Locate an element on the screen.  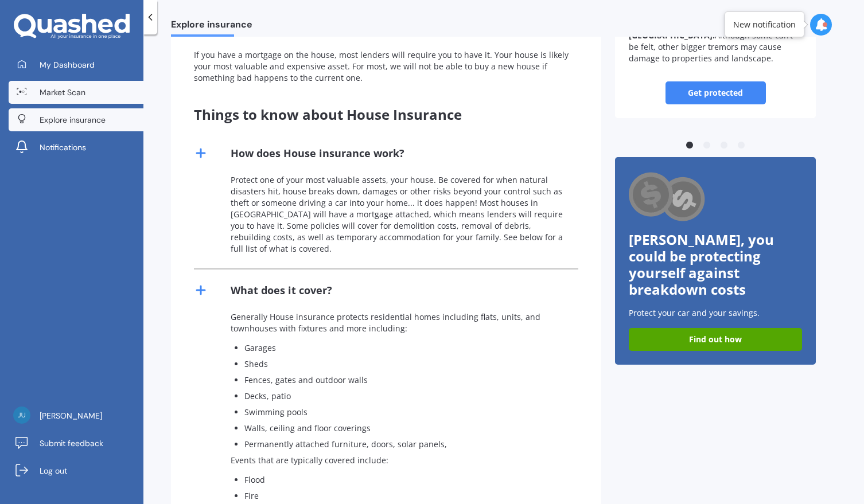
p: Flood is located at coordinates (404, 480).